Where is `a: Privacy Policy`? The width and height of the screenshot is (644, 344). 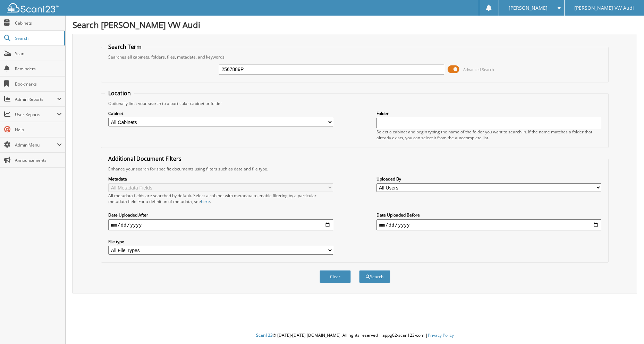 a: Privacy Policy is located at coordinates (441, 335).